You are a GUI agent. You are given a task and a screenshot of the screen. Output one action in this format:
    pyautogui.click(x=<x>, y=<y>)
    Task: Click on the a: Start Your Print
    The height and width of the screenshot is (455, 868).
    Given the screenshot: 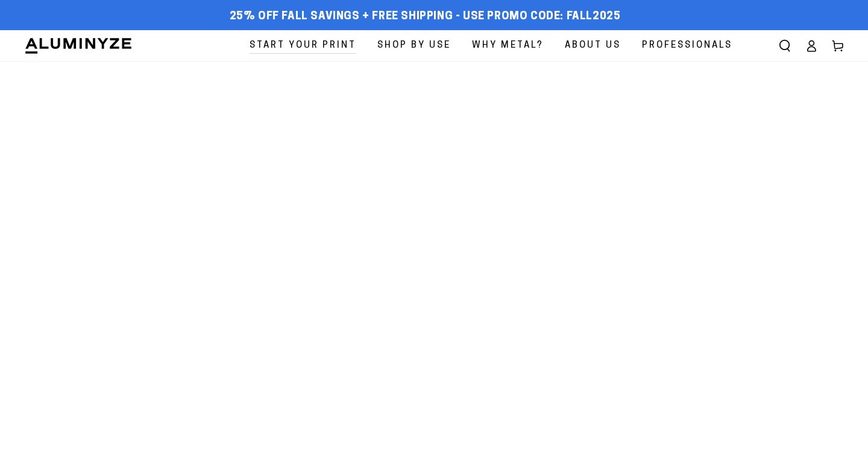 What is the action you would take?
    pyautogui.click(x=303, y=45)
    